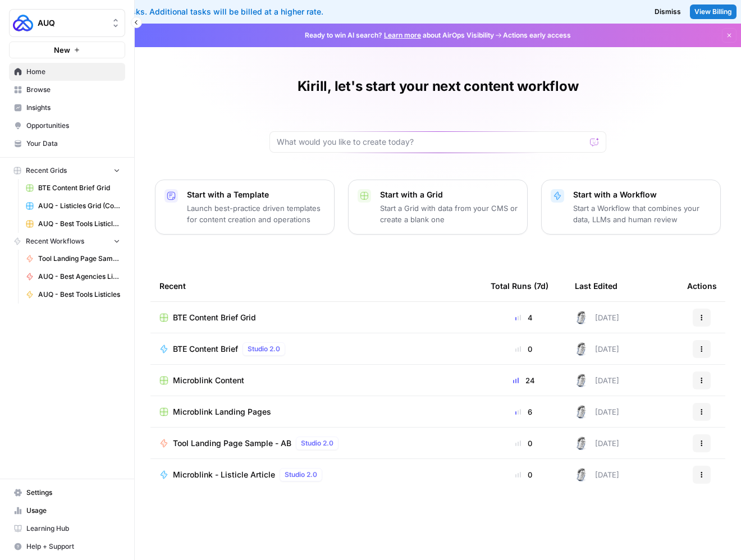 The width and height of the screenshot is (741, 560). Describe the element at coordinates (316, 412) in the screenshot. I see `a: Microblink Landing Pages` at that location.